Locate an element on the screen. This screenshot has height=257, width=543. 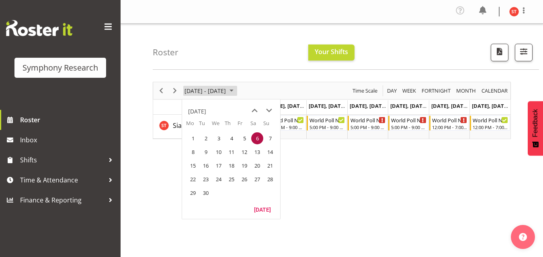
button: previous month is located at coordinates (254, 111).